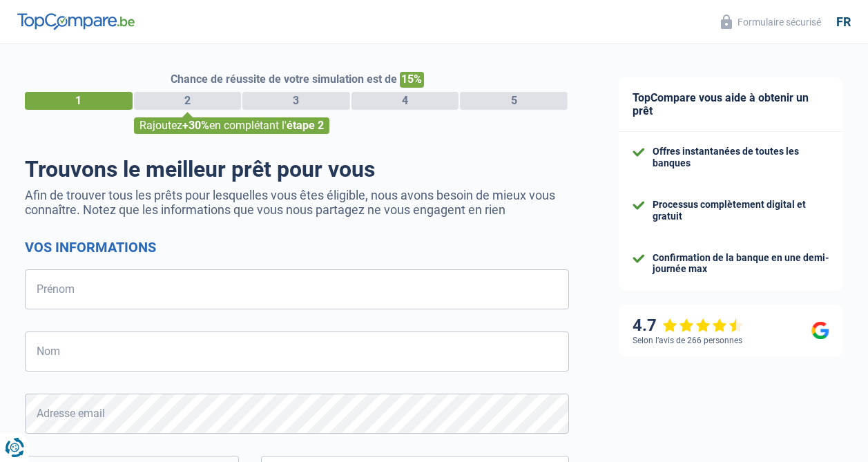  Describe the element at coordinates (297, 169) in the screenshot. I see `h1: Trouvons le meilleur prêt pour vous` at that location.